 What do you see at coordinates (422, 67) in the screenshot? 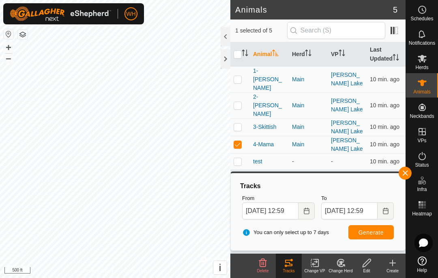
I see `span: Herds` at bounding box center [422, 67].